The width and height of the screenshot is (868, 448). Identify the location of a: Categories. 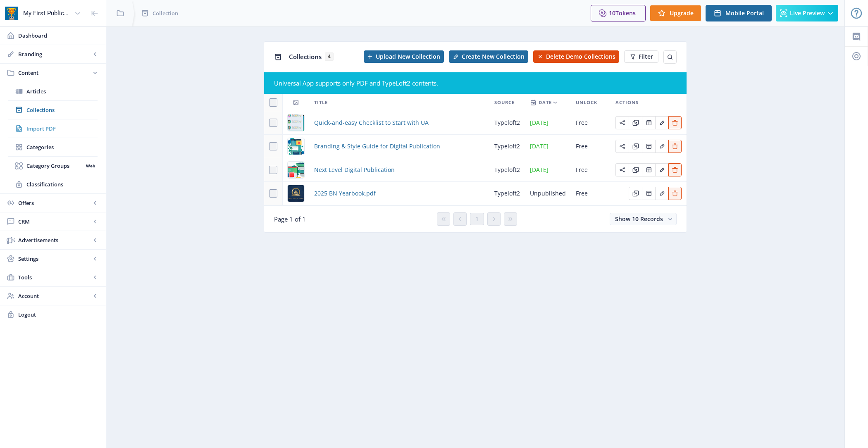
(53, 147).